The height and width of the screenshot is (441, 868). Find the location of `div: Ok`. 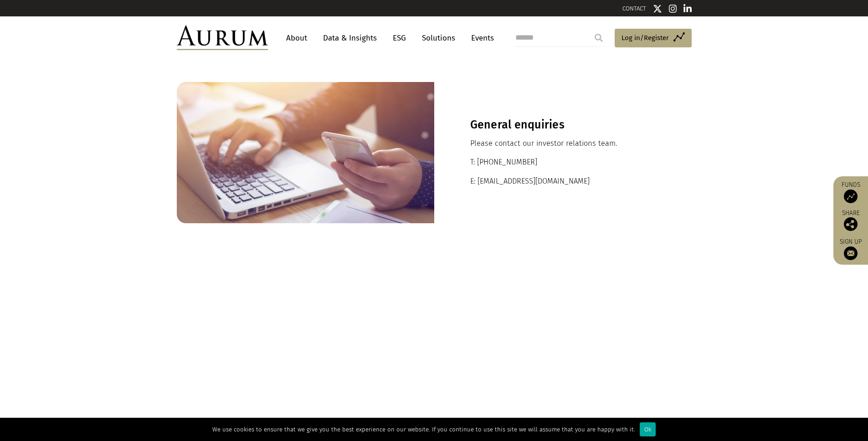

div: Ok is located at coordinates (647, 429).